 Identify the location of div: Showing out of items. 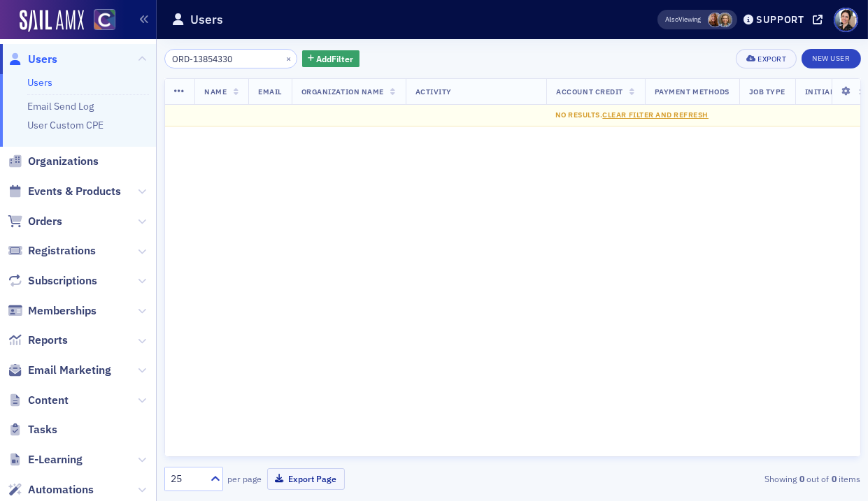
(750, 479).